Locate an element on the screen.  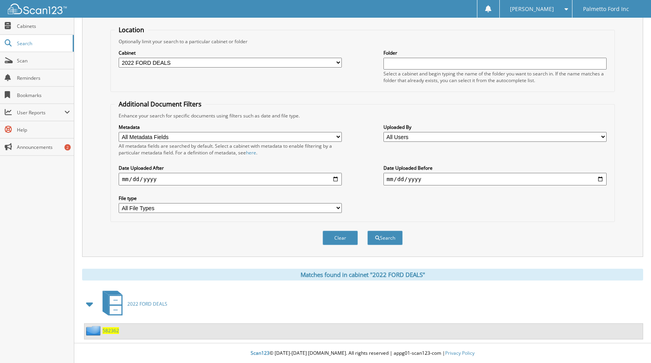
label: Uploaded By is located at coordinates (495, 127).